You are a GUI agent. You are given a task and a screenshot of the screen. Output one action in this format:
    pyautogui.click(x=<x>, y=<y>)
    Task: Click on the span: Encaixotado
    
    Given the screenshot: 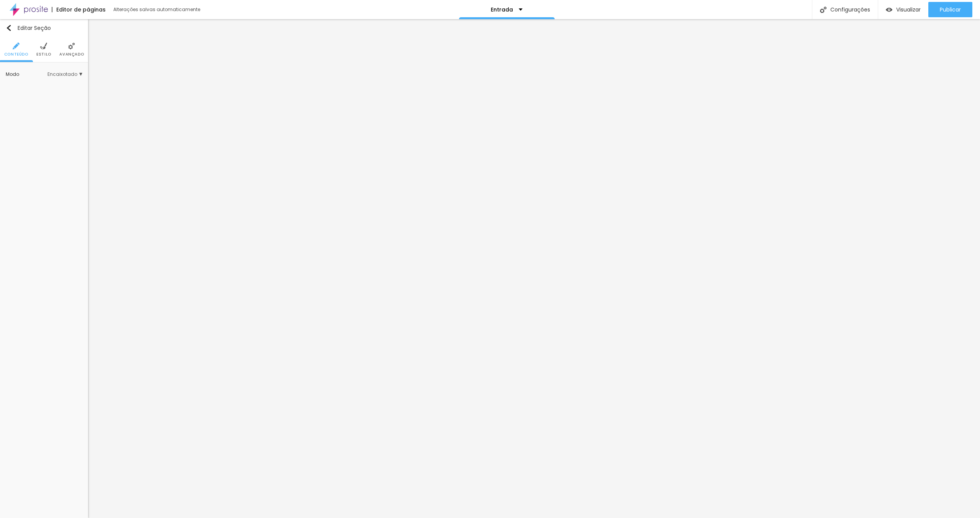 What is the action you would take?
    pyautogui.click(x=65, y=75)
    